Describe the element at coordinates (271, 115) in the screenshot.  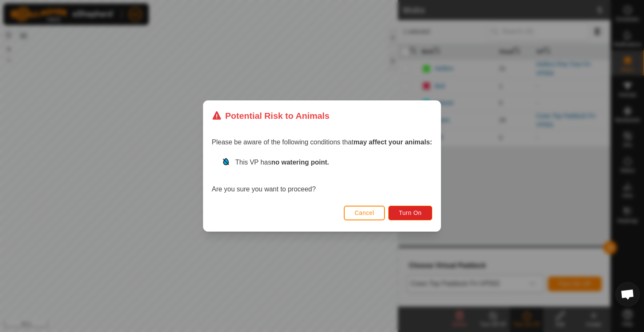
I see `div: Potential Risk to Animals` at that location.